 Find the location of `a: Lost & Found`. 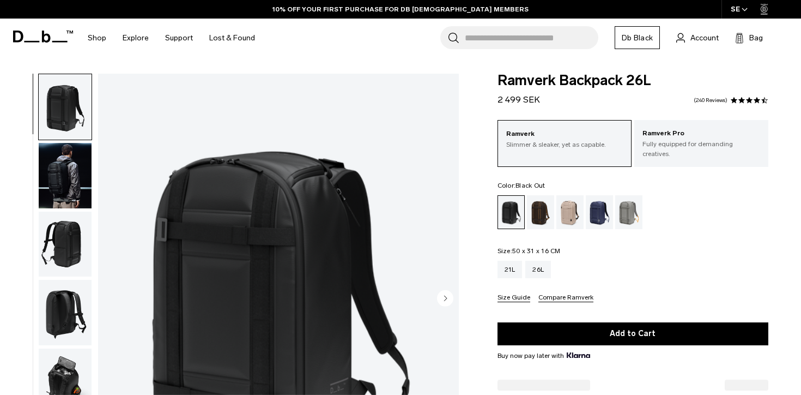

a: Lost & Found is located at coordinates (232, 38).